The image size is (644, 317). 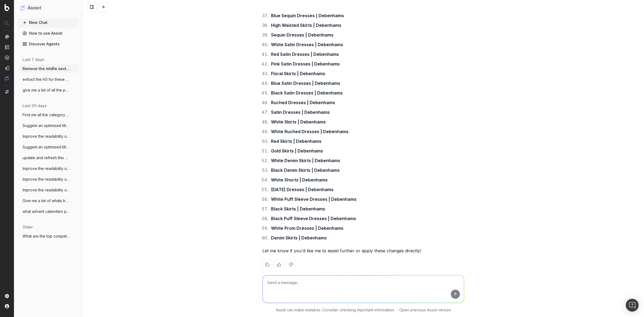 I want to click on h1: Assist, so click(x=34, y=8).